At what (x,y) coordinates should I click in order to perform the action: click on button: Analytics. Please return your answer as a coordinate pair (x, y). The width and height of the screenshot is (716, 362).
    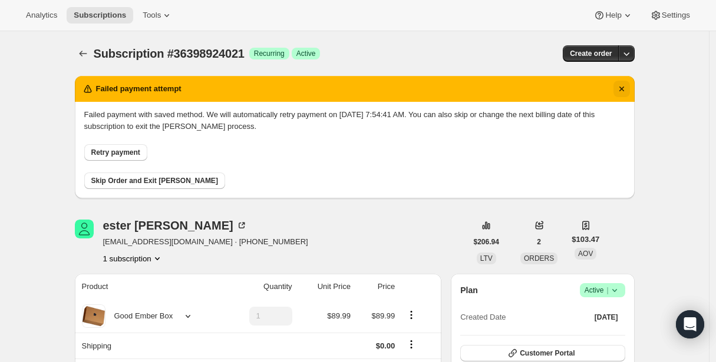
    Looking at the image, I should click on (41, 15).